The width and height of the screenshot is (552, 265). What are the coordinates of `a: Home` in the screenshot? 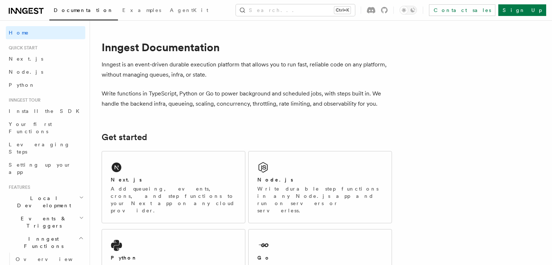 It's located at (45, 33).